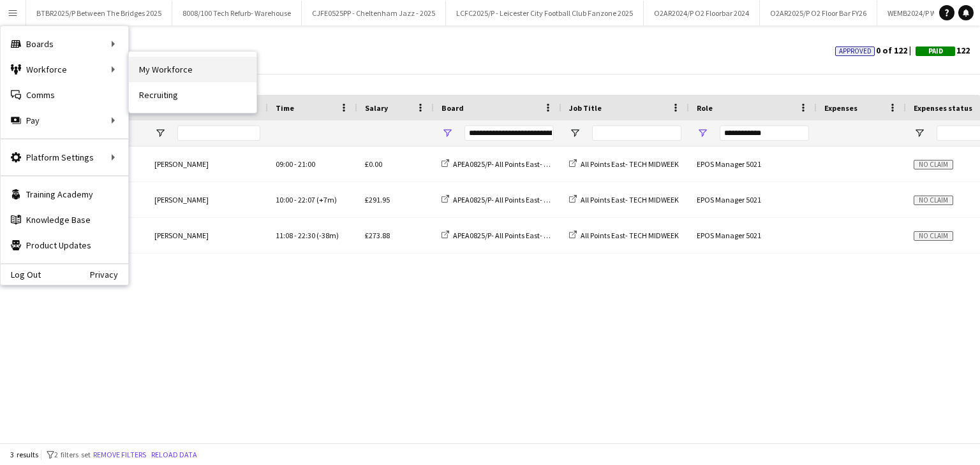 The width and height of the screenshot is (980, 465). What do you see at coordinates (284, 235) in the screenshot?
I see `span: 11:08` at bounding box center [284, 235].